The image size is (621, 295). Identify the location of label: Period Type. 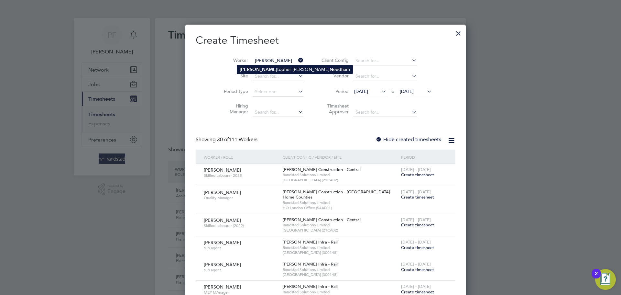
(234, 91).